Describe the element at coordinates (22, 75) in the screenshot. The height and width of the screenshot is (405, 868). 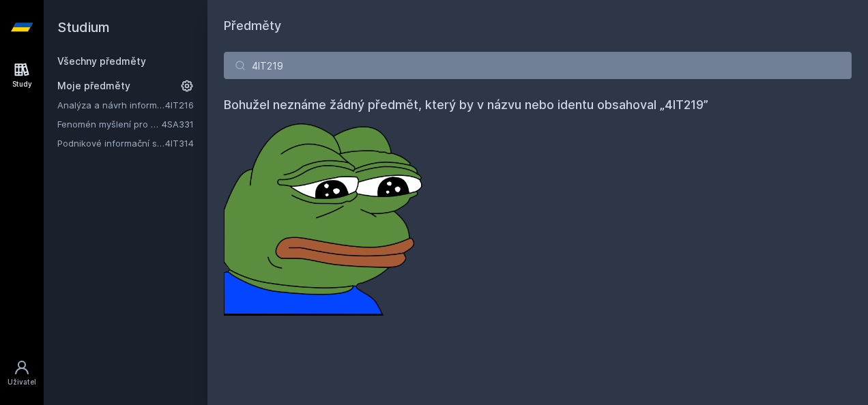
I see `a: Study` at that location.